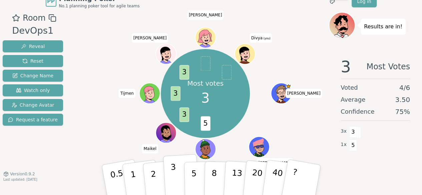 This screenshot has height=195, width=422. Describe the element at coordinates (16, 18) in the screenshot. I see `button: Add as favourite` at that location.